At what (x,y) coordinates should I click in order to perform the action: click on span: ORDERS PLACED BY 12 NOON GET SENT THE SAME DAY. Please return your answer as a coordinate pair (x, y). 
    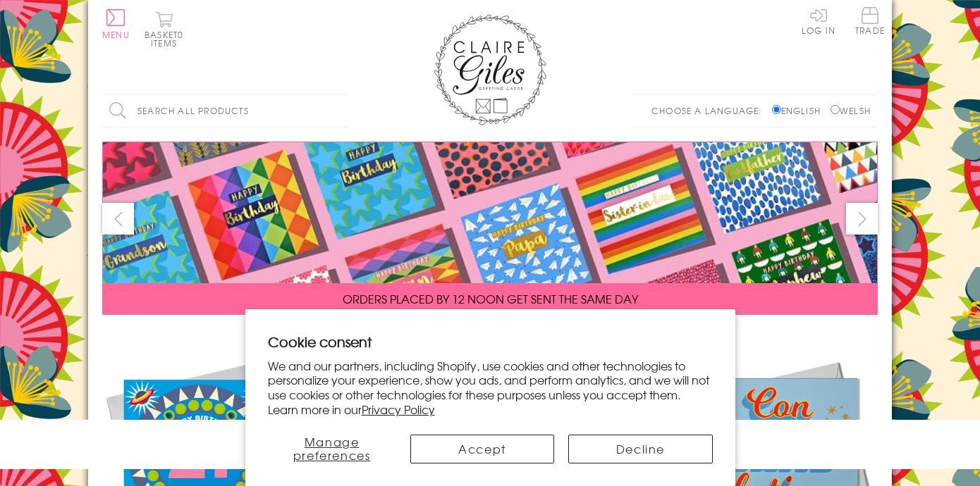
    Looking at the image, I should click on (490, 299).